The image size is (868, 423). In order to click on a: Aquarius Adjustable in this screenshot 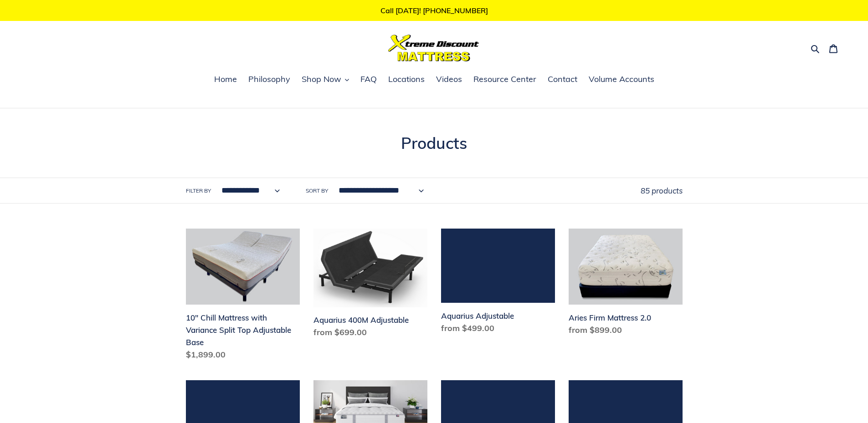, I will do `click(498, 283)`.